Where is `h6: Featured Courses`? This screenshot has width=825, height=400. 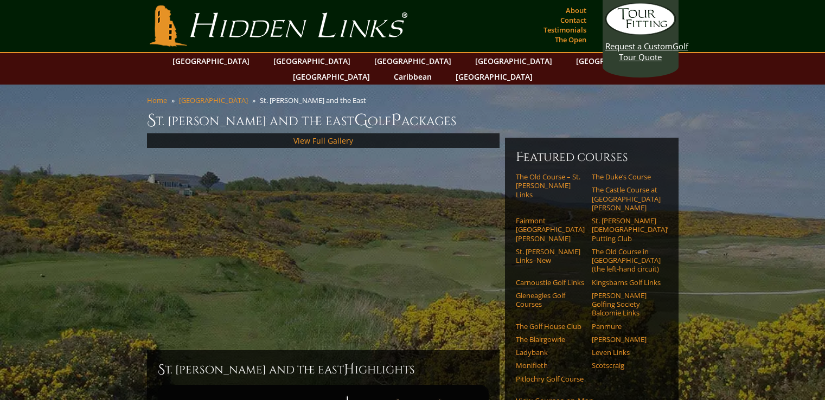
h6: Featured Courses is located at coordinates (592, 157).